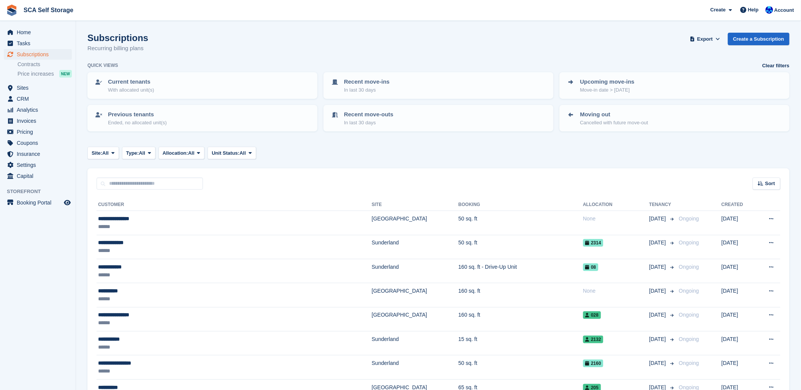 The image size is (801, 390). Describe the element at coordinates (614, 114) in the screenshot. I see `p: Moving out` at that location.